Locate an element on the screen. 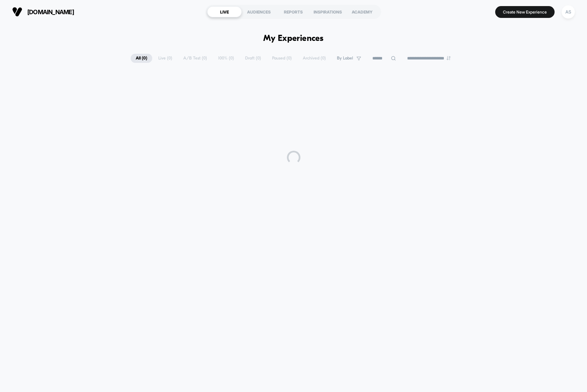 The height and width of the screenshot is (392, 587). span: By Label is located at coordinates (345, 58).